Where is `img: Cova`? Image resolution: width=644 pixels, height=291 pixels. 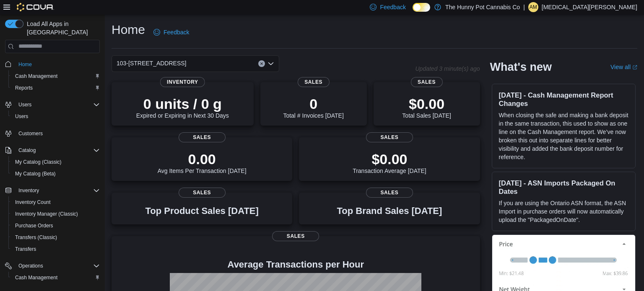
img: Cova is located at coordinates (35, 7).